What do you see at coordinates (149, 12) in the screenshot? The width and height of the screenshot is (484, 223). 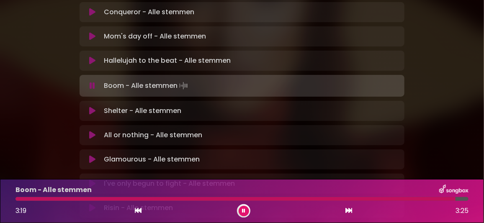 I see `p: Conqueror - Alle stemmen` at bounding box center [149, 12].